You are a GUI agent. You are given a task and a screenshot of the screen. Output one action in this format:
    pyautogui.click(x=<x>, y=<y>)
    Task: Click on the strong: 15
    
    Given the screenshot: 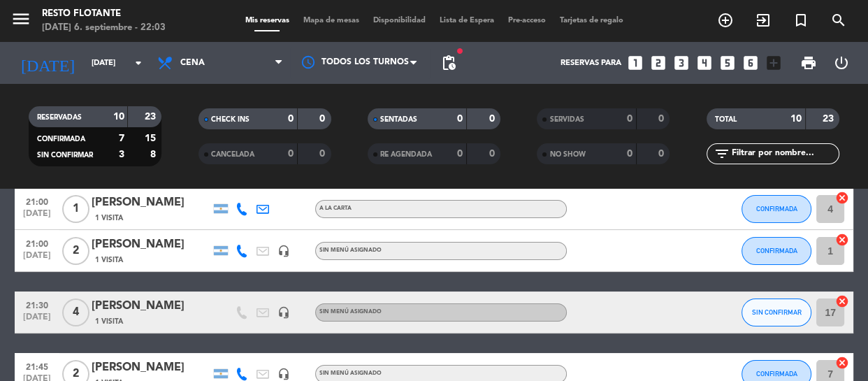 What is the action you would take?
    pyautogui.click(x=152, y=138)
    